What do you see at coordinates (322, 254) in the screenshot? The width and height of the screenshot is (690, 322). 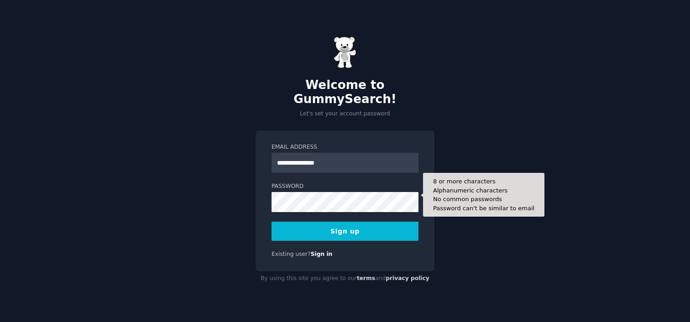 I see `a: Sign in` at bounding box center [322, 254].